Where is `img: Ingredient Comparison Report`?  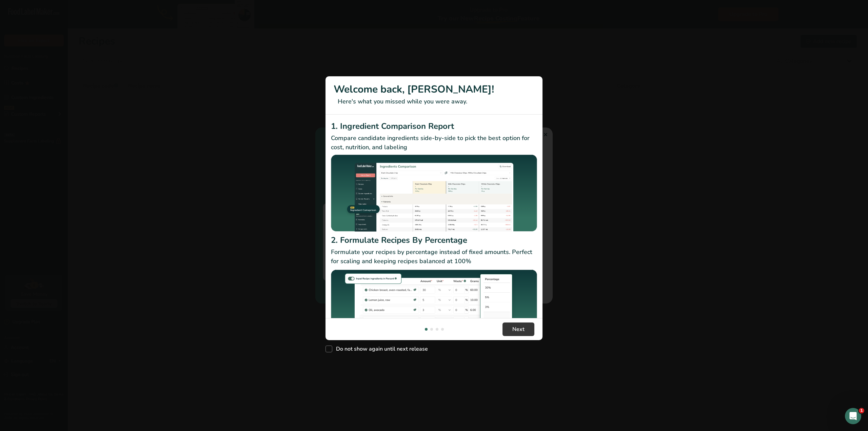 img: Ingredient Comparison Report is located at coordinates (434, 193).